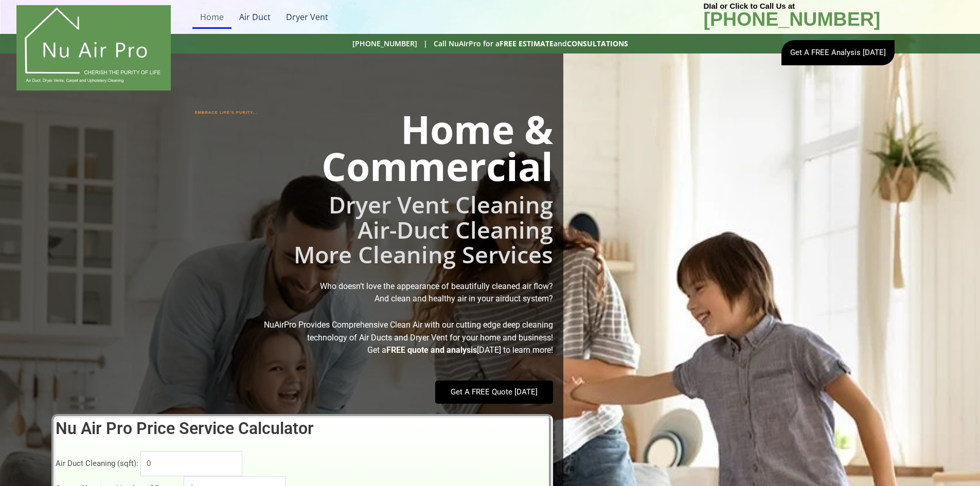 The width and height of the screenshot is (980, 486). What do you see at coordinates (432, 350) in the screenshot?
I see `strong: FREE quote and analysis` at bounding box center [432, 350].